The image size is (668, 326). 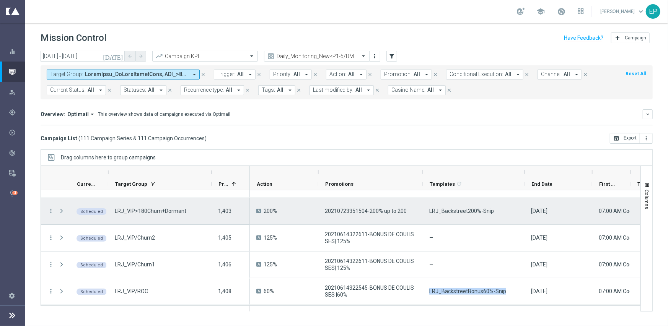 What do you see at coordinates (366, 211) in the screenshot?
I see `span: 20210723351504-200% up to 200` at bounding box center [366, 211].